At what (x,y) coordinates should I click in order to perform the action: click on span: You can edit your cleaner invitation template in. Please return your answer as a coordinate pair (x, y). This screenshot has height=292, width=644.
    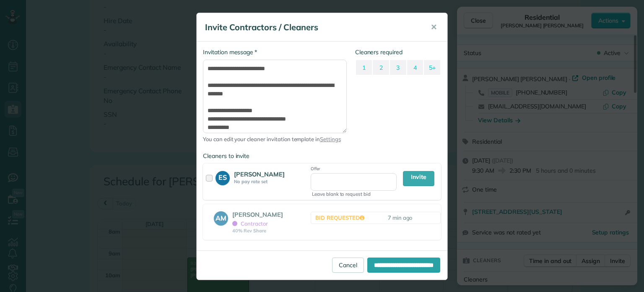
    Looking at the image, I should click on (275, 139).